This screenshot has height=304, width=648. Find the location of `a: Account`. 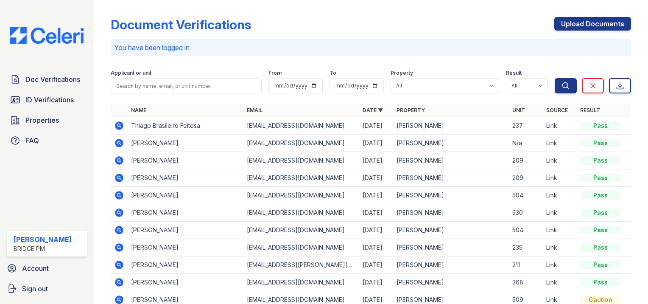

a: Account is located at coordinates (47, 268).